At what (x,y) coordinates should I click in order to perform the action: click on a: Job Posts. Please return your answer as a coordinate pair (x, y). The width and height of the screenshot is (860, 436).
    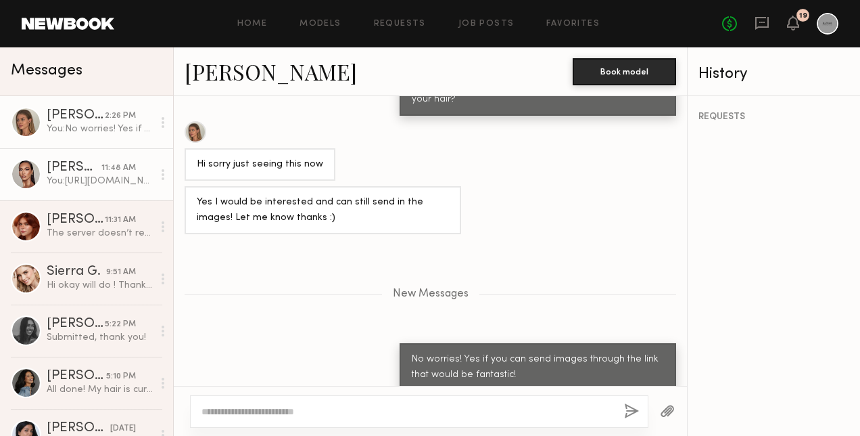
    Looking at the image, I should click on (486, 24).